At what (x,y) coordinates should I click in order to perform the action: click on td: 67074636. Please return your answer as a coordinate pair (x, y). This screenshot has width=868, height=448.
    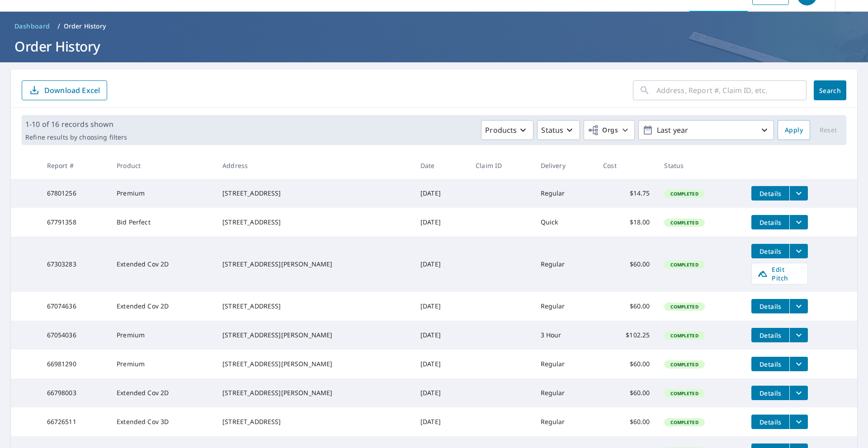
    Looking at the image, I should click on (74, 306).